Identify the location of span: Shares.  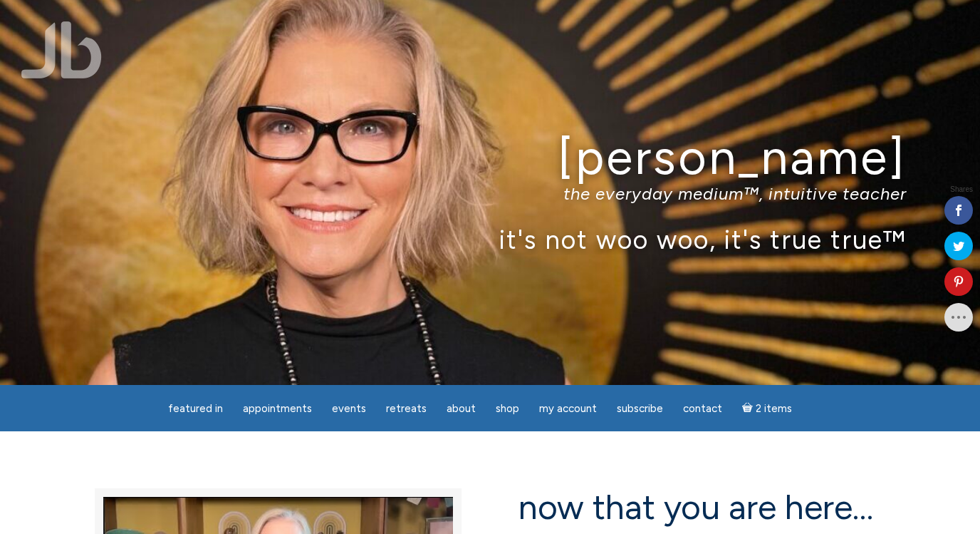
(961, 189).